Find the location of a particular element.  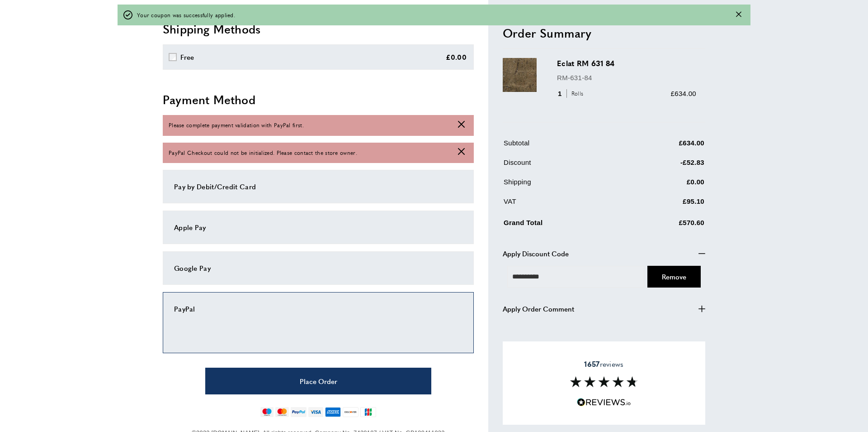

td: Discount is located at coordinates (564, 165).